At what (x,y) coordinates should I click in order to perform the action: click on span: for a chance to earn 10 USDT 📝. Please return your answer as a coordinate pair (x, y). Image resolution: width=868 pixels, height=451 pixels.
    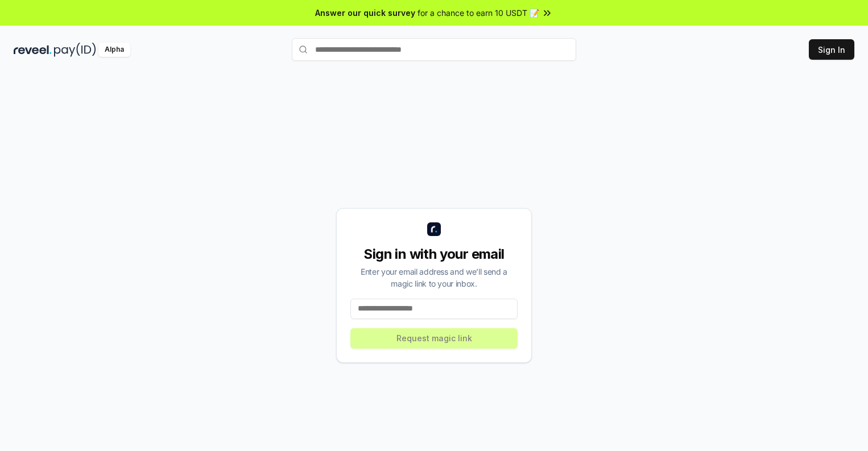
    Looking at the image, I should click on (478, 13).